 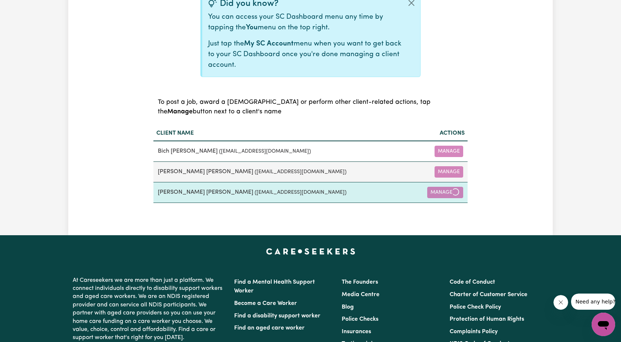 What do you see at coordinates (472, 282) in the screenshot?
I see `a: Code of Conduct` at bounding box center [472, 282].